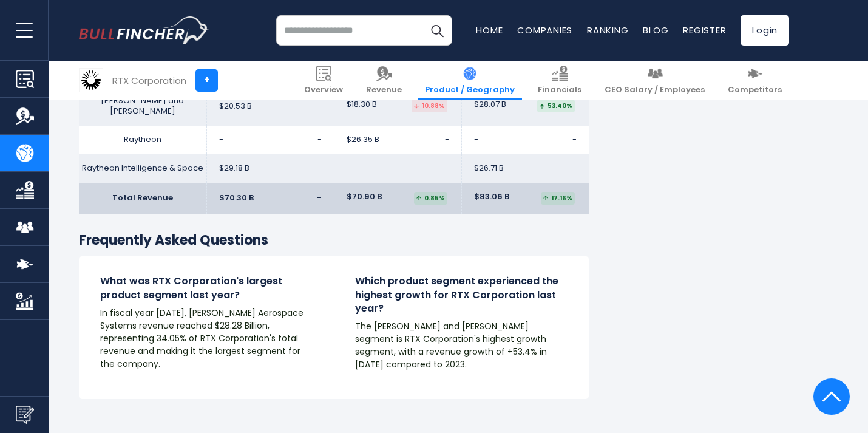 This screenshot has width=868, height=433. Describe the element at coordinates (334, 241) in the screenshot. I see `h3: Frequently Asked Questions` at that location.